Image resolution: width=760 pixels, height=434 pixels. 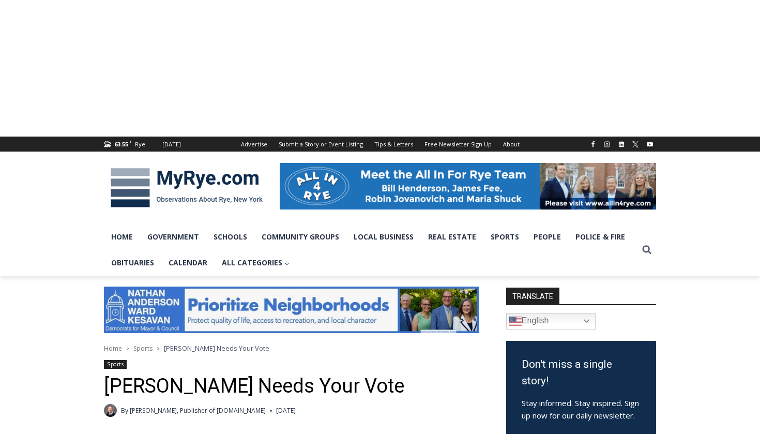 What do you see at coordinates (173, 237) in the screenshot?
I see `a: Government` at bounding box center [173, 237].